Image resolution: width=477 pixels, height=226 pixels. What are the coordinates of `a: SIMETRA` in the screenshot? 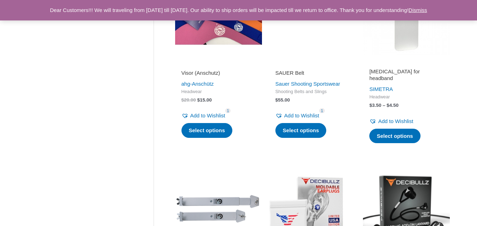 It's located at (381, 89).